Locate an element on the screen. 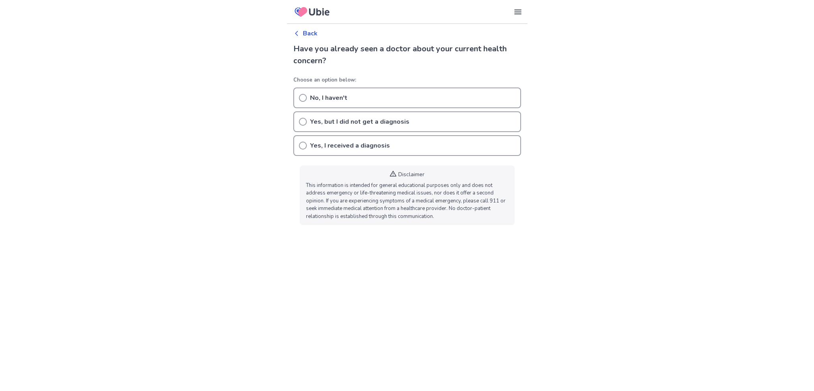 The height and width of the screenshot is (391, 814). p: Disclaimer is located at coordinates (411, 174).